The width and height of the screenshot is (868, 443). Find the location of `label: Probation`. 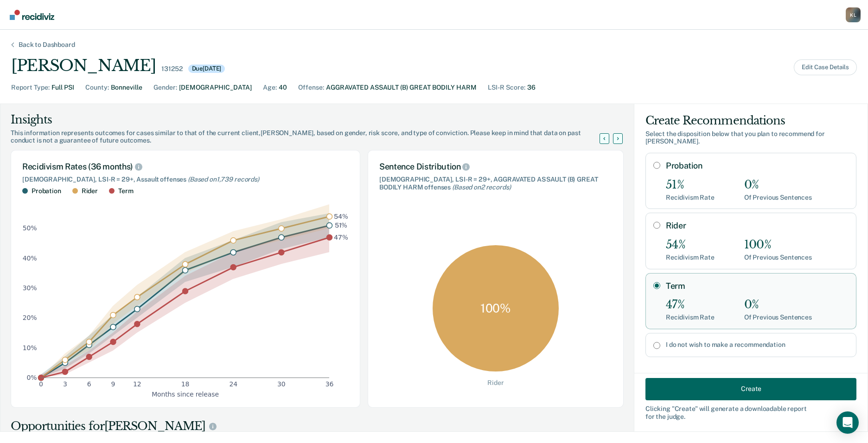

label: Probation is located at coordinates (757, 166).